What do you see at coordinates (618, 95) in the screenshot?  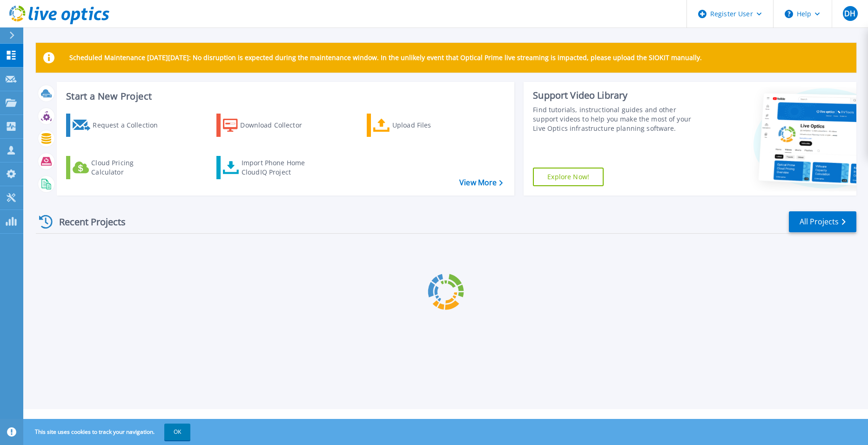 I see `div: Support Video Library` at bounding box center [618, 95].